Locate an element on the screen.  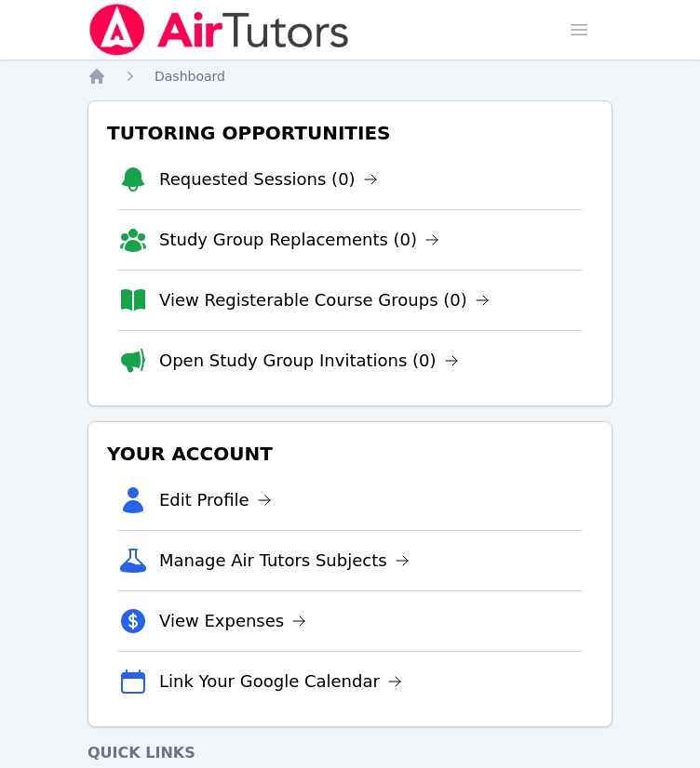
h3: Tutoring Opportunities is located at coordinates (350, 133).